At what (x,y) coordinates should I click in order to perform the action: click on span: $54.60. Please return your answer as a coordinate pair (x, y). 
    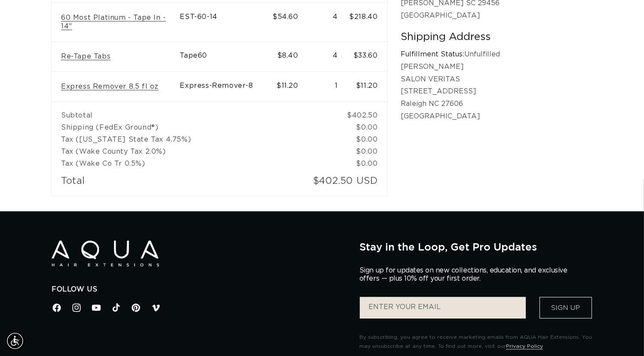
    Looking at the image, I should click on (285, 17).